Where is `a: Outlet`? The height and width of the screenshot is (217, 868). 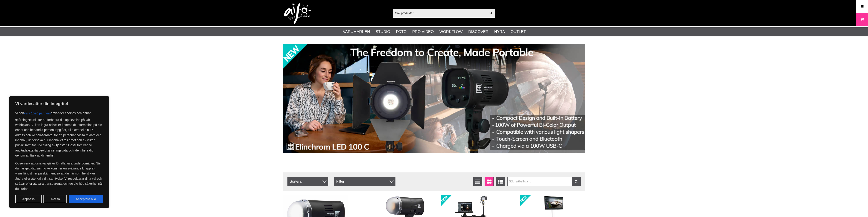 a: Outlet is located at coordinates (518, 31).